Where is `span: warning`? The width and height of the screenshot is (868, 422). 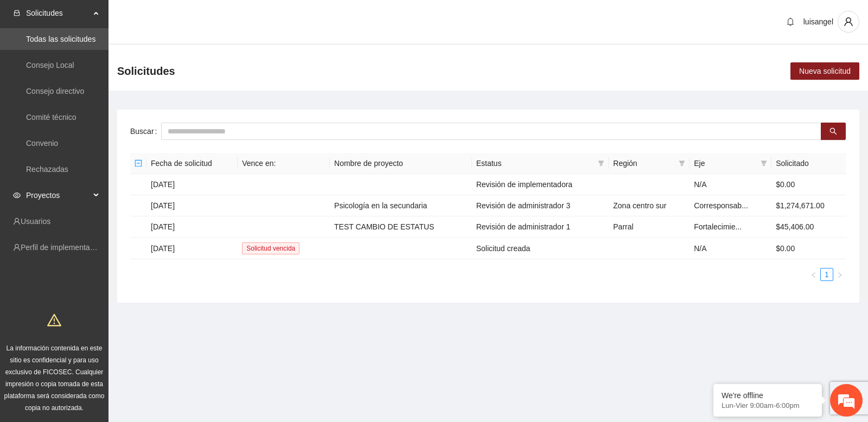 span: warning is located at coordinates (54, 320).